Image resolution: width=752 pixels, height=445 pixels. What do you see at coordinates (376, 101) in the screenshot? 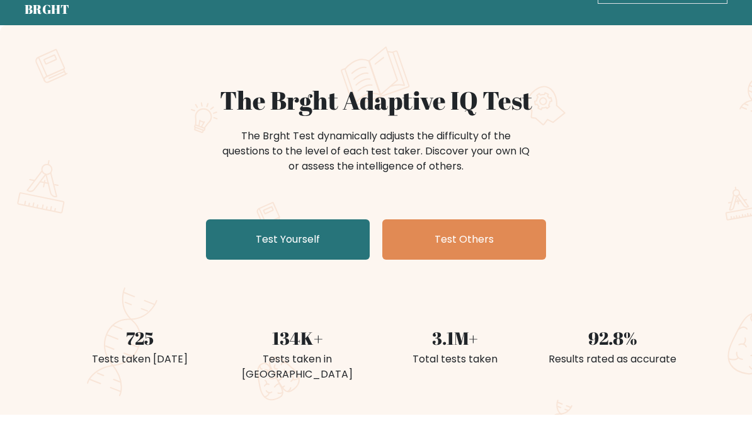
I see `h1: The Brght Adaptive IQ Test` at bounding box center [376, 101].